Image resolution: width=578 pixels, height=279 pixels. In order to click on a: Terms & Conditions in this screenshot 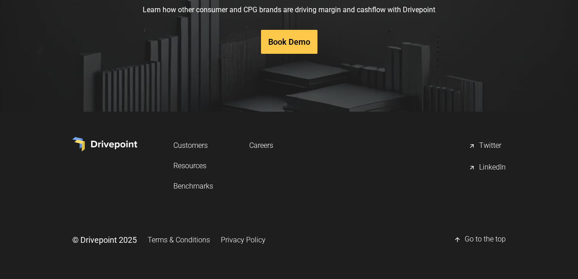, I will do `click(179, 239)`.